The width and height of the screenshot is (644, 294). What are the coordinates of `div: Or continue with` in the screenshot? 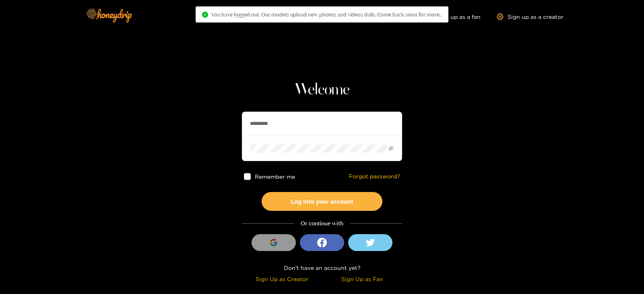 It's located at (322, 223).